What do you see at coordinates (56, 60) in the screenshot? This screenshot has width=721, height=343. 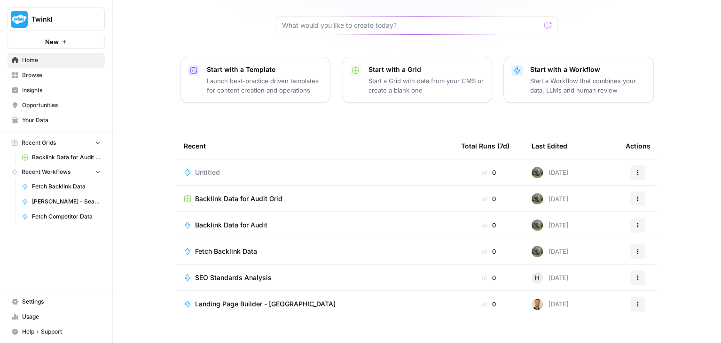 I see `a: Home` at bounding box center [56, 60].